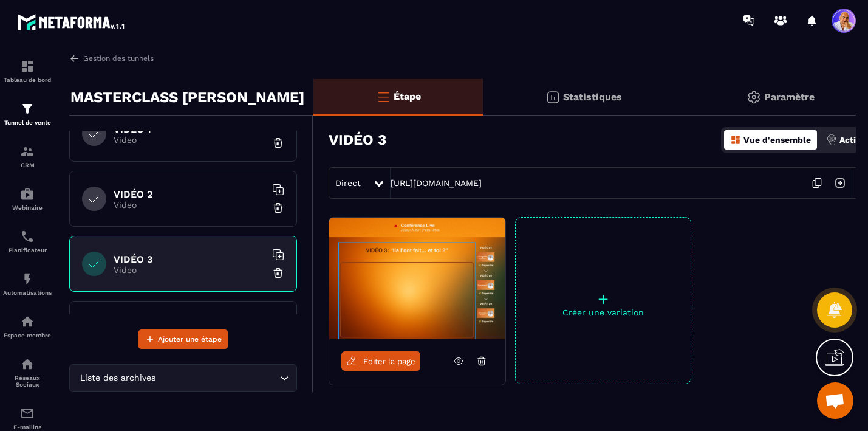  What do you see at coordinates (357, 140) in the screenshot?
I see `h3: VIDÉO 3` at bounding box center [357, 140].